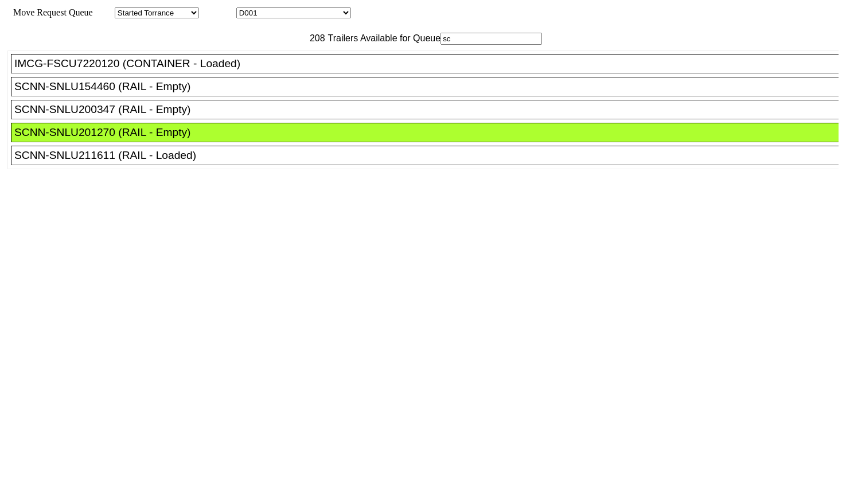 The height and width of the screenshot is (491, 846). What do you see at coordinates (103, 12) in the screenshot?
I see `span: Area` at bounding box center [103, 12].